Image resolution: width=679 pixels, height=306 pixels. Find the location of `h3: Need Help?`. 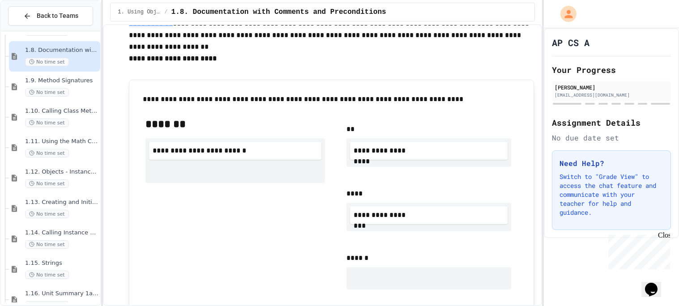

h3: Need Help? is located at coordinates (611, 163).